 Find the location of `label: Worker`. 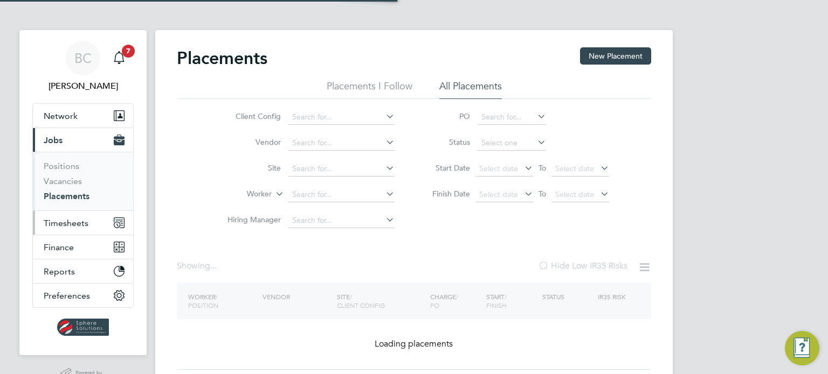

label: Worker is located at coordinates (240, 194).